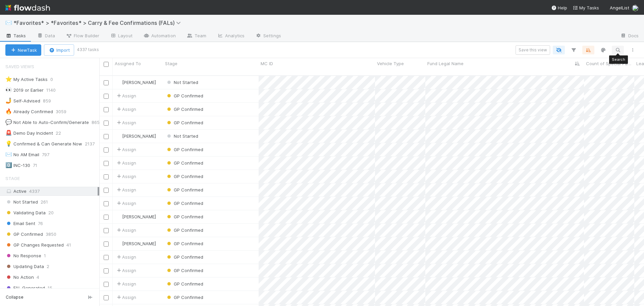 This screenshot has height=306, width=644. Describe the element at coordinates (20, 66) in the screenshot. I see `span: Saved Views` at that location.